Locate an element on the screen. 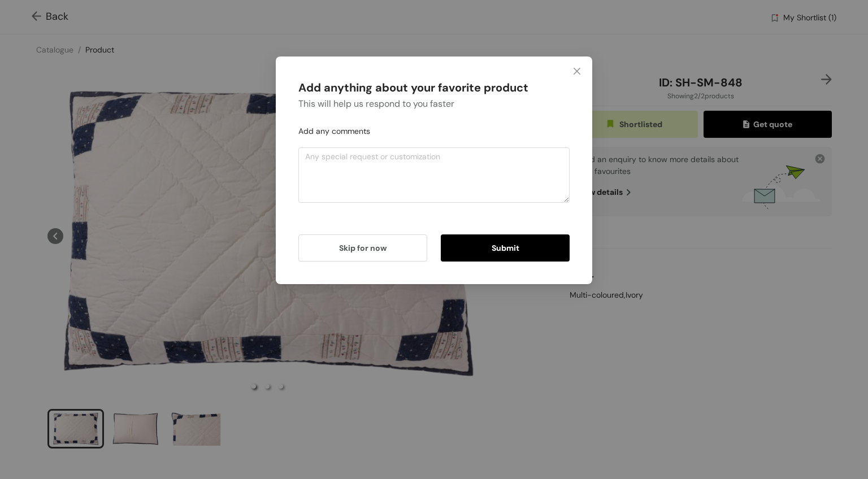 The image size is (868, 479). div: This will help us respond to you faster is located at coordinates (434, 111).